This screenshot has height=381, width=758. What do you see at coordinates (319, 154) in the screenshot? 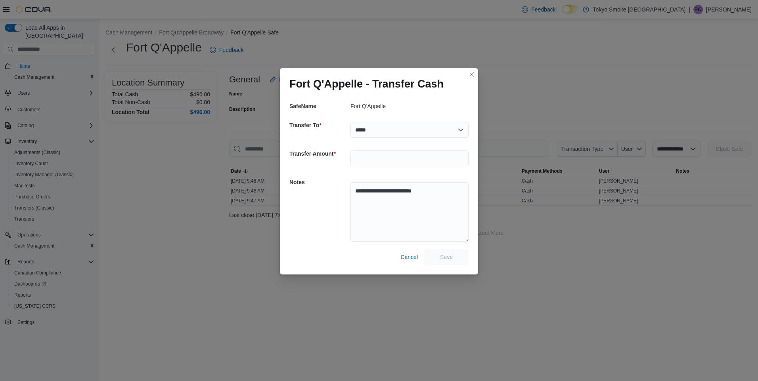
I see `h5: Transfer Amount` at bounding box center [319, 154].